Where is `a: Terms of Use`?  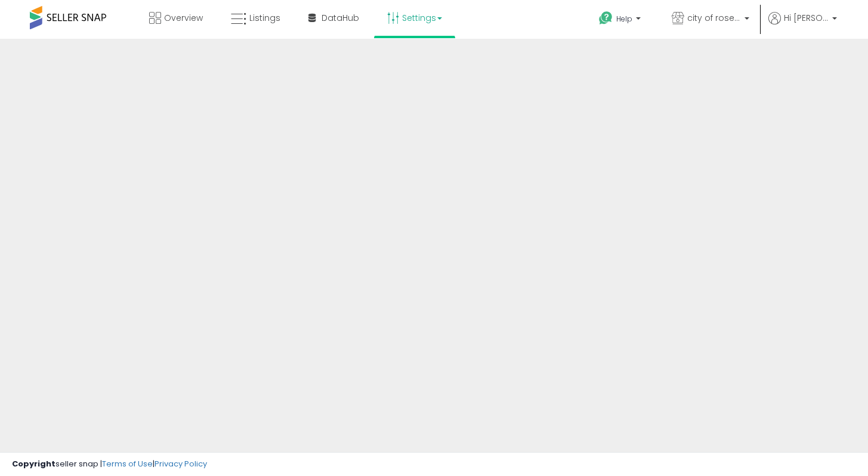 a: Terms of Use is located at coordinates (127, 464).